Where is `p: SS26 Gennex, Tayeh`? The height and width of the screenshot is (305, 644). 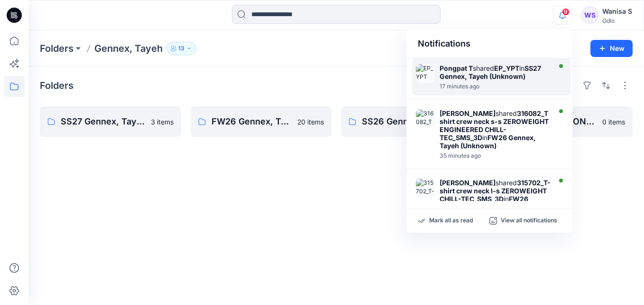
p: SS26 Gennex, Tayeh is located at coordinates (402, 122).